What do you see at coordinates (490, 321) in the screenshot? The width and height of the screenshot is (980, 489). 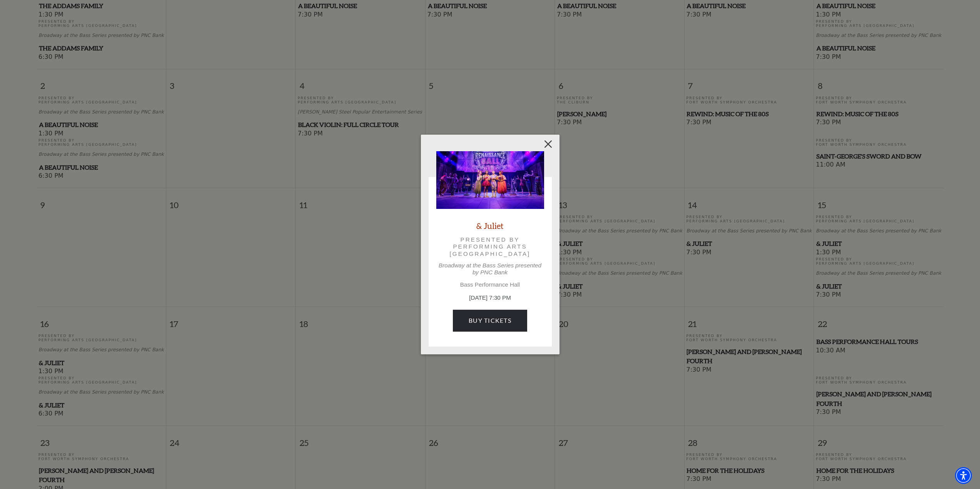 I see `a: Buy Tickets` at bounding box center [490, 321].